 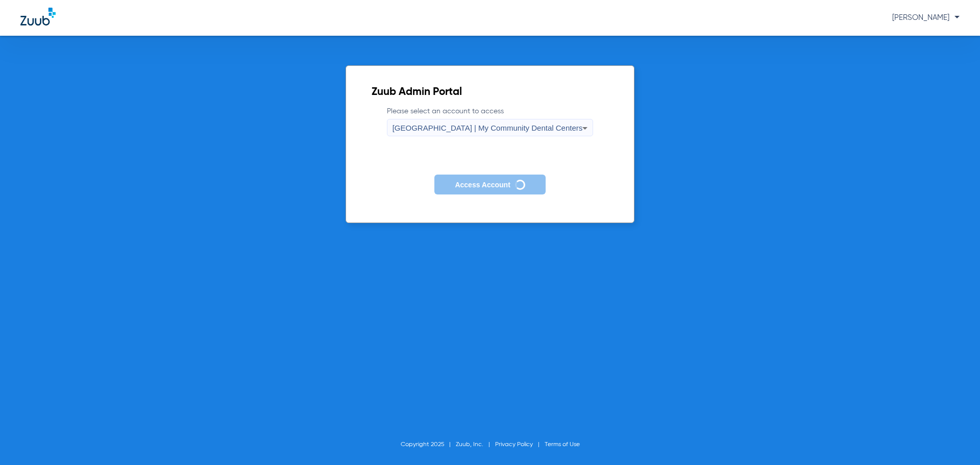 What do you see at coordinates (38, 16) in the screenshot?
I see `img: Zuub Logo` at bounding box center [38, 16].